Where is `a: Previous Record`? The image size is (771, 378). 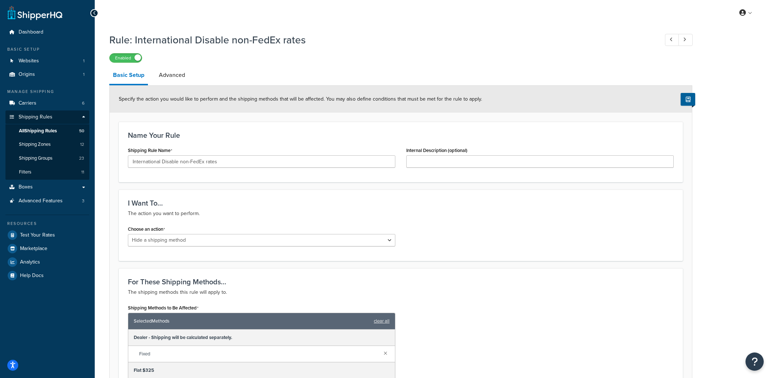
a: Previous Record is located at coordinates (672, 40).